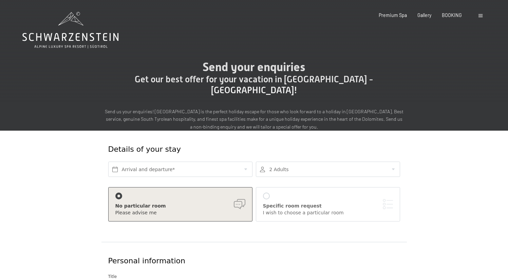 The width and height of the screenshot is (508, 280). I want to click on a: BOOKING, so click(452, 15).